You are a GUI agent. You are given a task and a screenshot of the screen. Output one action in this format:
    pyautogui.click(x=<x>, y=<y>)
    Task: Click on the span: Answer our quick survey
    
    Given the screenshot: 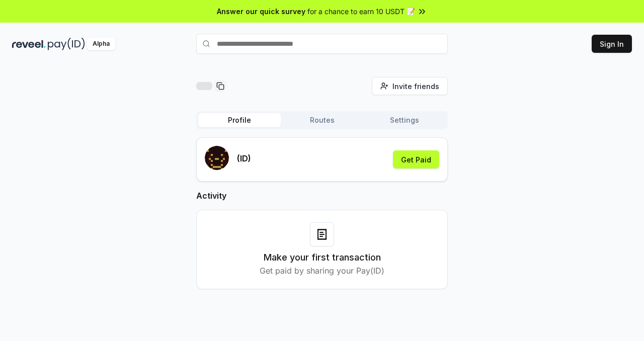 What is the action you would take?
    pyautogui.click(x=261, y=11)
    